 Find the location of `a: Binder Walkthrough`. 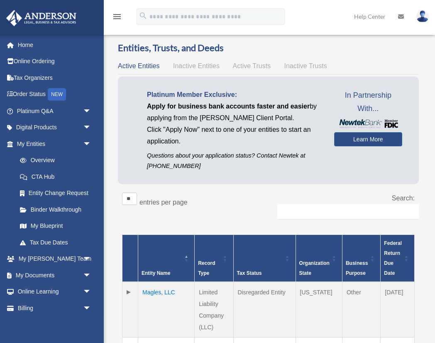

a: Binder Walkthrough is located at coordinates (56, 209).